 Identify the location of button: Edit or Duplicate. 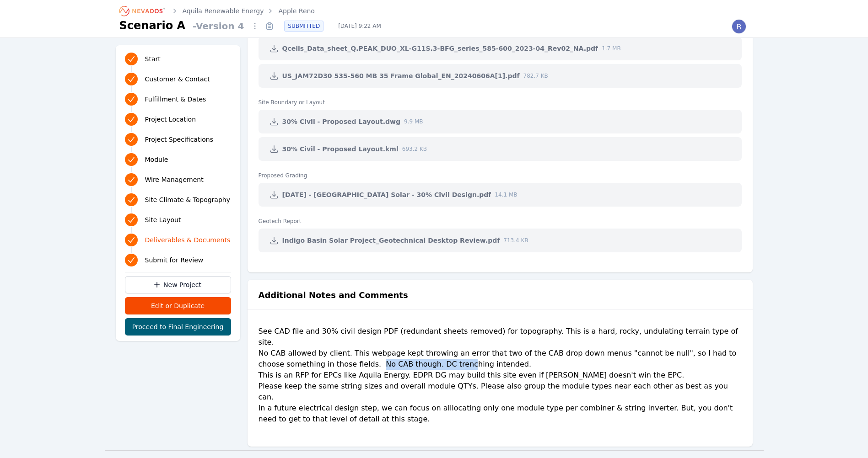
(178, 306).